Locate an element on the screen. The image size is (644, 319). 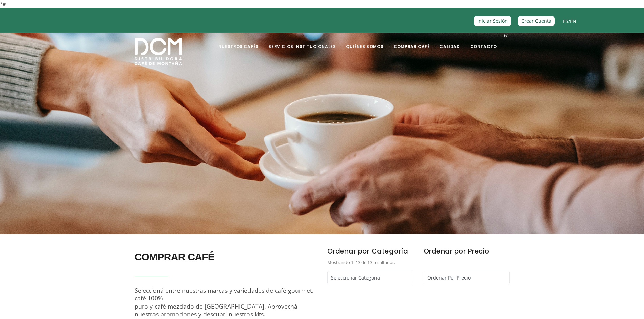
h2: COMPRAR CAFÉ is located at coordinates (226, 257).